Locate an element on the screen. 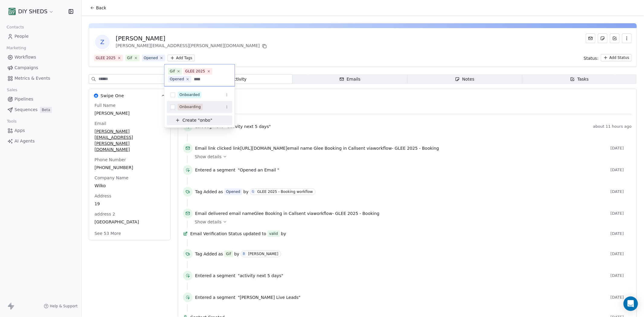 The image size is (644, 317). div: Opened is located at coordinates (177, 79).